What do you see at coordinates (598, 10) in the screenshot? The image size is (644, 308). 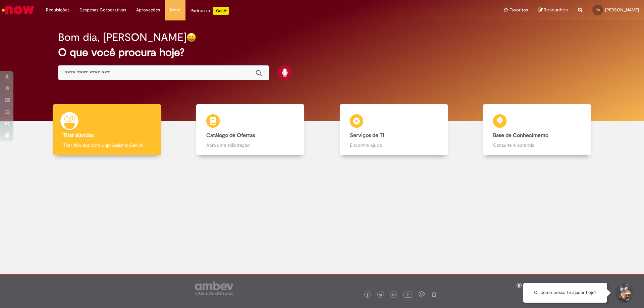 I see `span: RS` at bounding box center [598, 10].